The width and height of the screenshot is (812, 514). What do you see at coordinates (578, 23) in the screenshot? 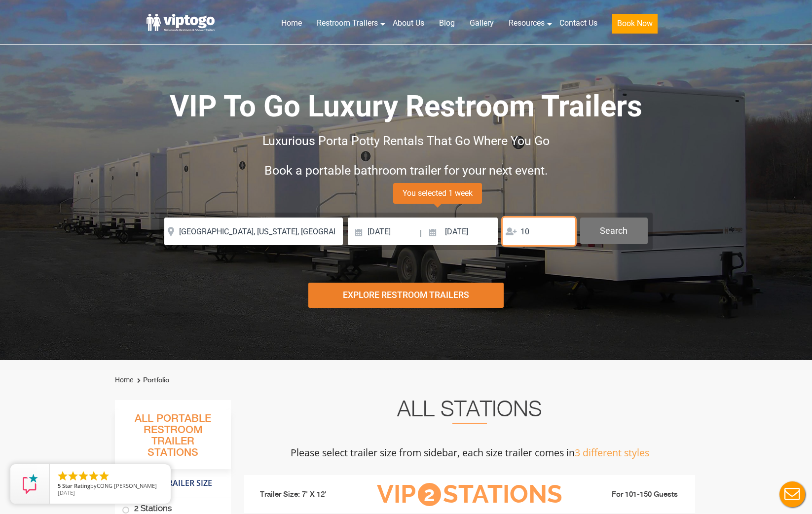
I see `a: Contact Us` at bounding box center [578, 23].